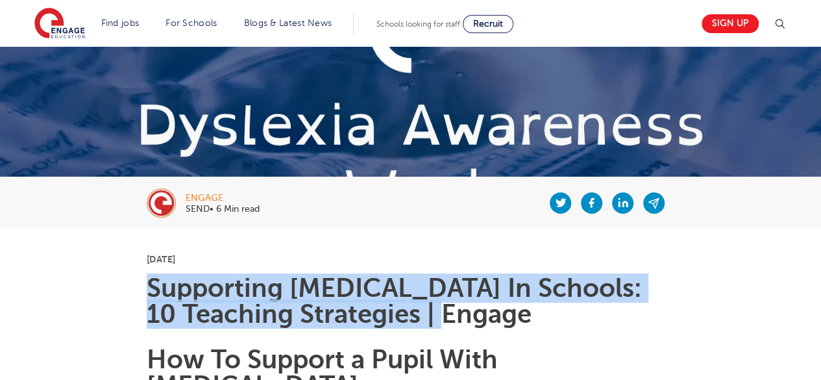 The width and height of the screenshot is (821, 380). I want to click on a: Blogs & Latest News, so click(288, 23).